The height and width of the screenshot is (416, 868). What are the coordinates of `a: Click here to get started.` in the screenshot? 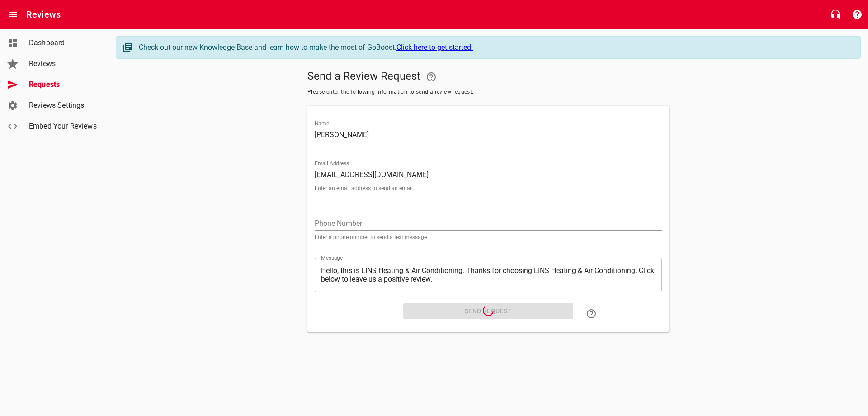 It's located at (435, 47).